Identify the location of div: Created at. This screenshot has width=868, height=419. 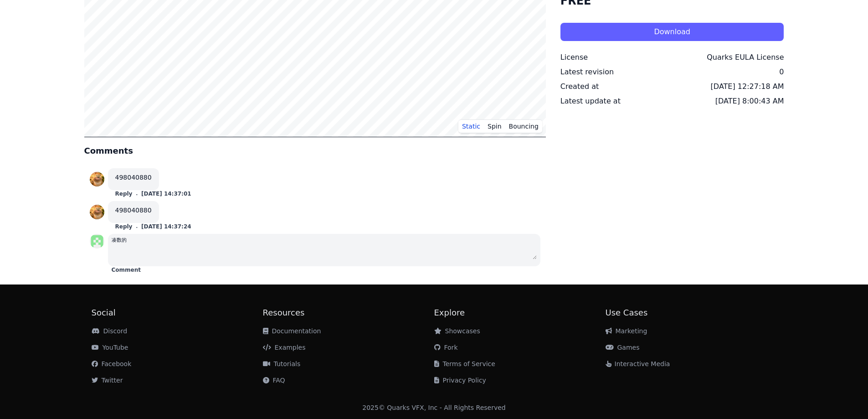
(580, 87).